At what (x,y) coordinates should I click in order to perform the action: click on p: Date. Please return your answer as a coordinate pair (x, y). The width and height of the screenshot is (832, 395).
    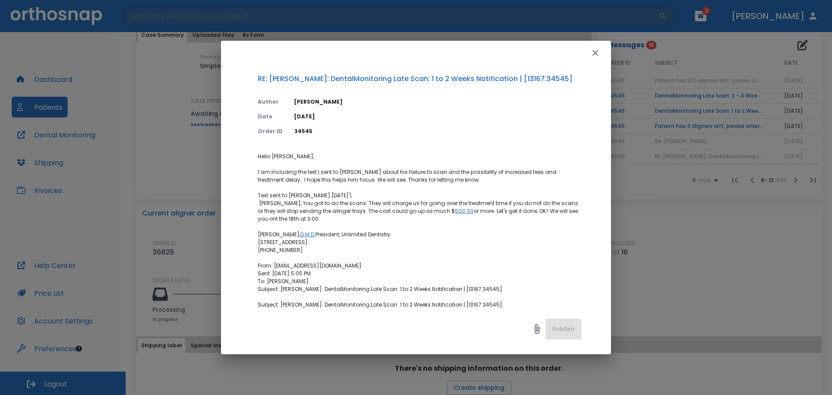
    Looking at the image, I should click on (271, 117).